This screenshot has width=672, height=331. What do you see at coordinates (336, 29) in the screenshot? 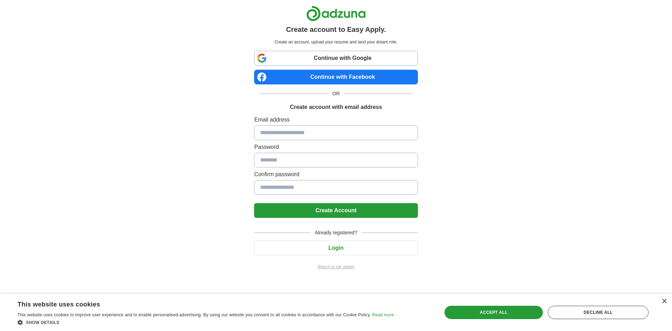
I see `h1: Create account to Easy Apply.` at bounding box center [336, 29].